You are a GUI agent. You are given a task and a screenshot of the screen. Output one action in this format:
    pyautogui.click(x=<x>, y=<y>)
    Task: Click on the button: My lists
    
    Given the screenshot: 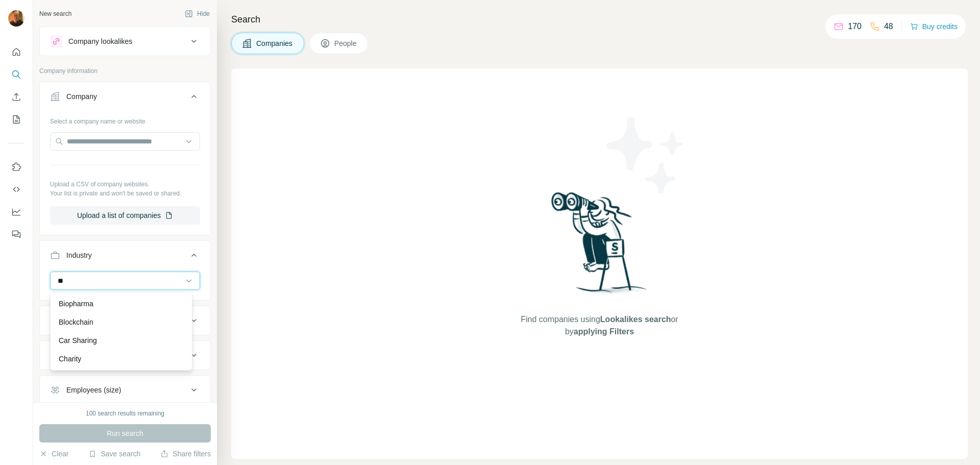 What is the action you would take?
    pyautogui.click(x=17, y=120)
    